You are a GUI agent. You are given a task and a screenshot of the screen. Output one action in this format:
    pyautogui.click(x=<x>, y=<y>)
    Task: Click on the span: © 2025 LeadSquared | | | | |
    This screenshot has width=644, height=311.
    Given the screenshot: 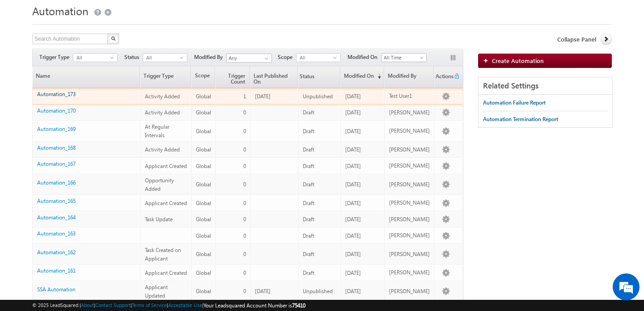 What is the action you would take?
    pyautogui.click(x=169, y=305)
    